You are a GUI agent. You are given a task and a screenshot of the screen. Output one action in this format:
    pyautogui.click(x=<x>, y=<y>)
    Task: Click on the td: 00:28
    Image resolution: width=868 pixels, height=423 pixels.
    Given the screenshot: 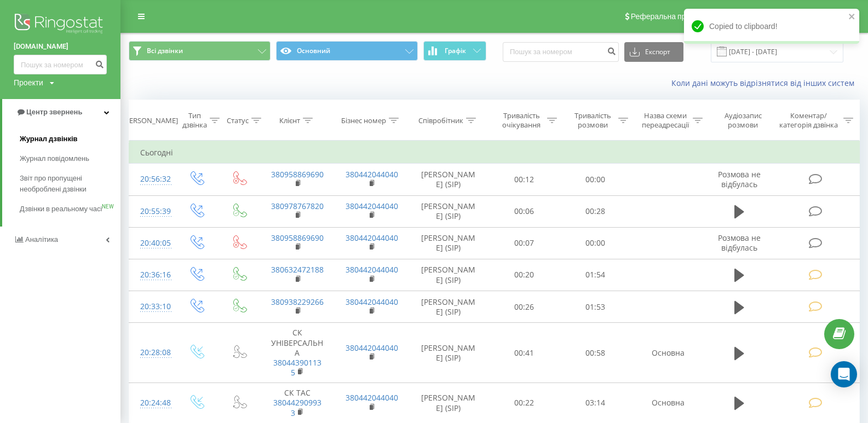 What is the action you would take?
    pyautogui.click(x=595, y=212)
    